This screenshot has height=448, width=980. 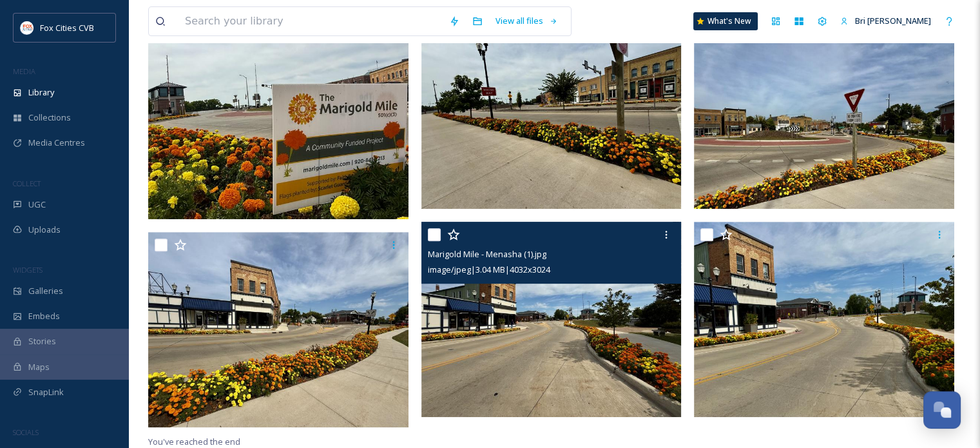 What do you see at coordinates (46, 392) in the screenshot?
I see `span: SnapLink` at bounding box center [46, 392].